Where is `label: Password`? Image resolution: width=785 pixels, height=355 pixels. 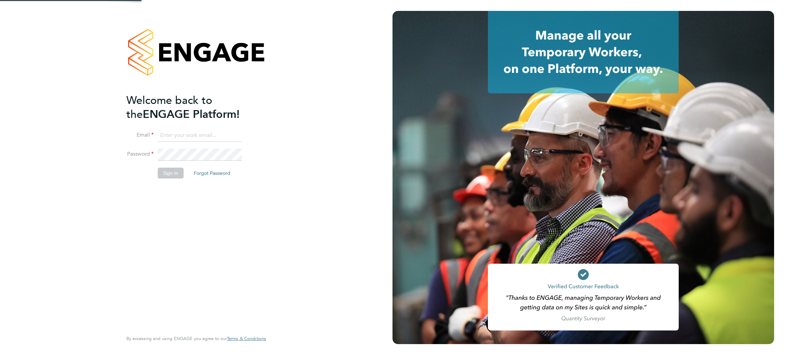 label: Password is located at coordinates (140, 154).